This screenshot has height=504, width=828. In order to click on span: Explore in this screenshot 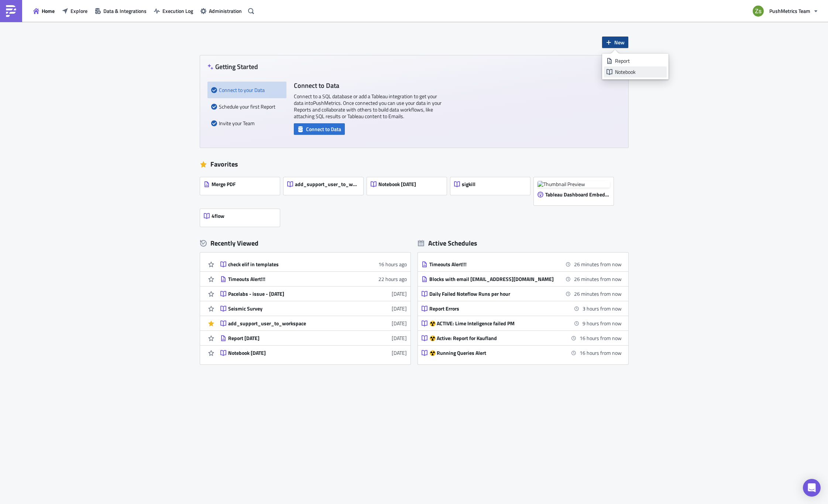, I will do `click(79, 11)`.